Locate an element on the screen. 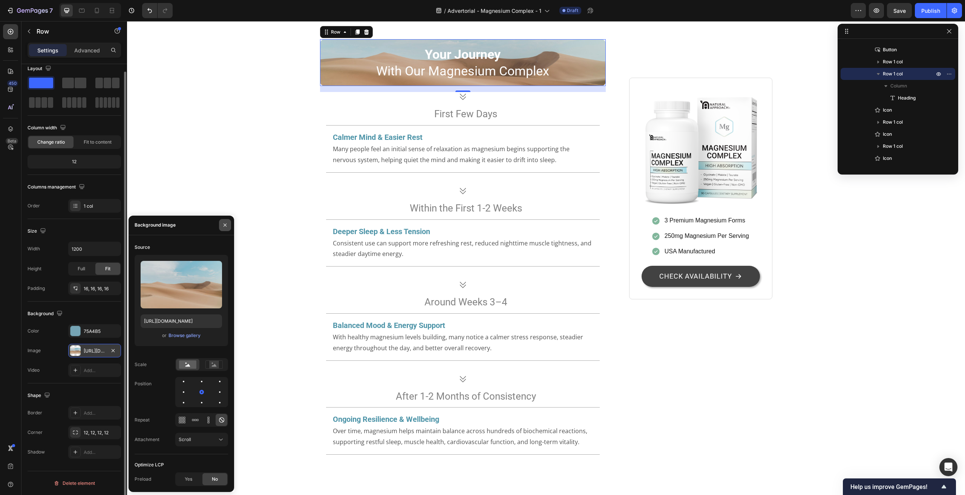 The height and width of the screenshot is (495, 965). span: Column is located at coordinates (898, 86).